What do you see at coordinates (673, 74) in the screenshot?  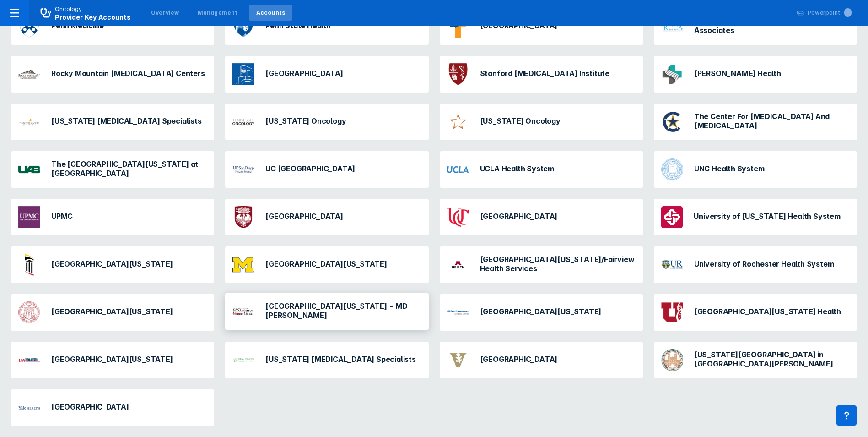 I see `img: sutter-health.png` at bounding box center [673, 74].